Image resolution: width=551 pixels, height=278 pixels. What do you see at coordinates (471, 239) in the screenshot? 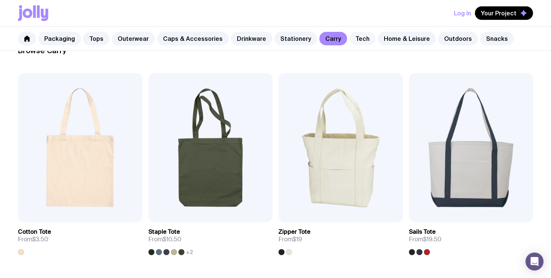
I see `a: Sails ToteFrom$19.50` at bounding box center [471, 239].